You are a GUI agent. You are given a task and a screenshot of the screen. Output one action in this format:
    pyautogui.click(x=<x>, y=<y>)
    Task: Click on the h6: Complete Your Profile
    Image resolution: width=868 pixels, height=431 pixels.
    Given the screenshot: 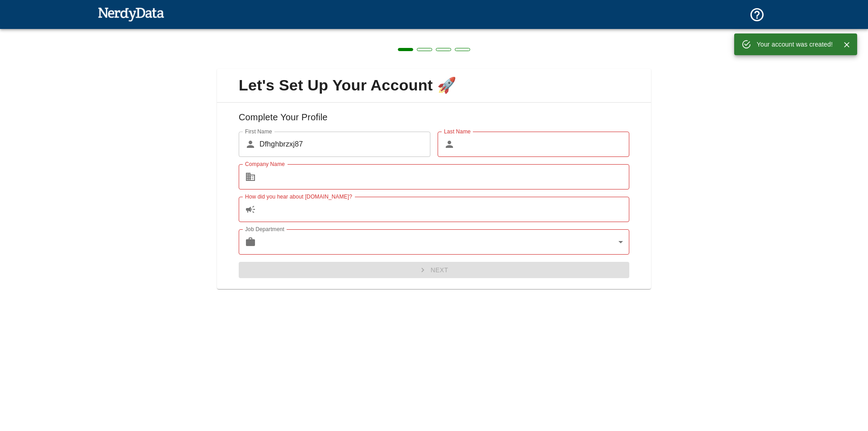 What is the action you would take?
    pyautogui.click(x=434, y=121)
    